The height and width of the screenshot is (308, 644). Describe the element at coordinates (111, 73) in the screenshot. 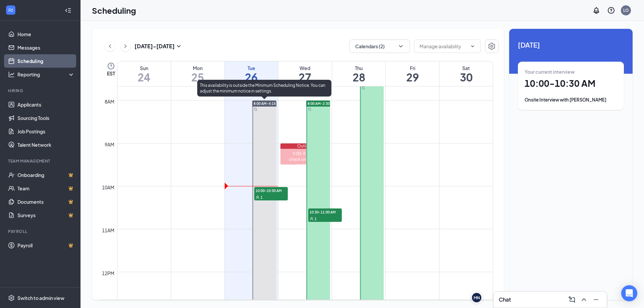

I see `span: EST` at that location.